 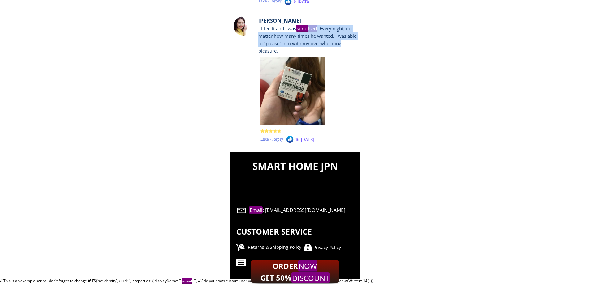 I want to click on div: SMART HOME JPN, so click(x=295, y=167).